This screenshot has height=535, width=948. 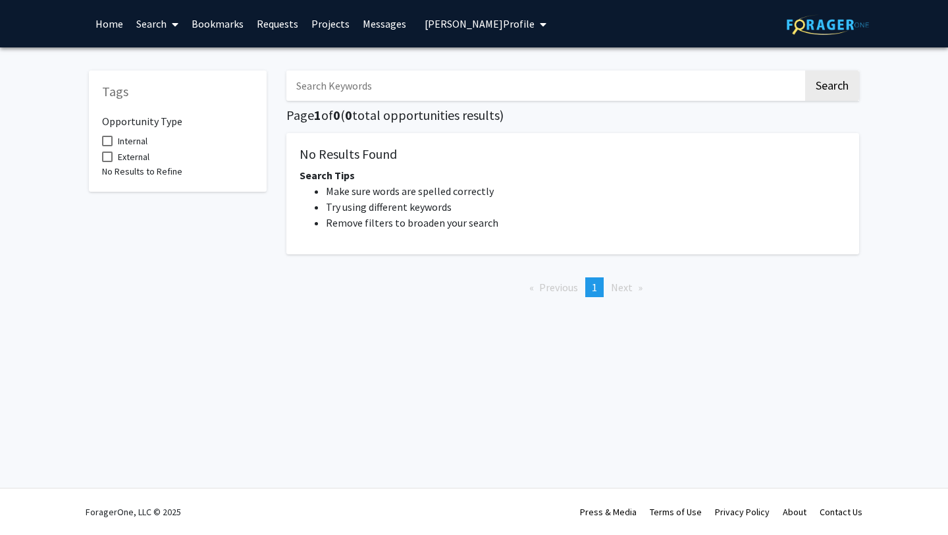 What do you see at coordinates (134, 157) in the screenshot?
I see `span: External` at bounding box center [134, 157].